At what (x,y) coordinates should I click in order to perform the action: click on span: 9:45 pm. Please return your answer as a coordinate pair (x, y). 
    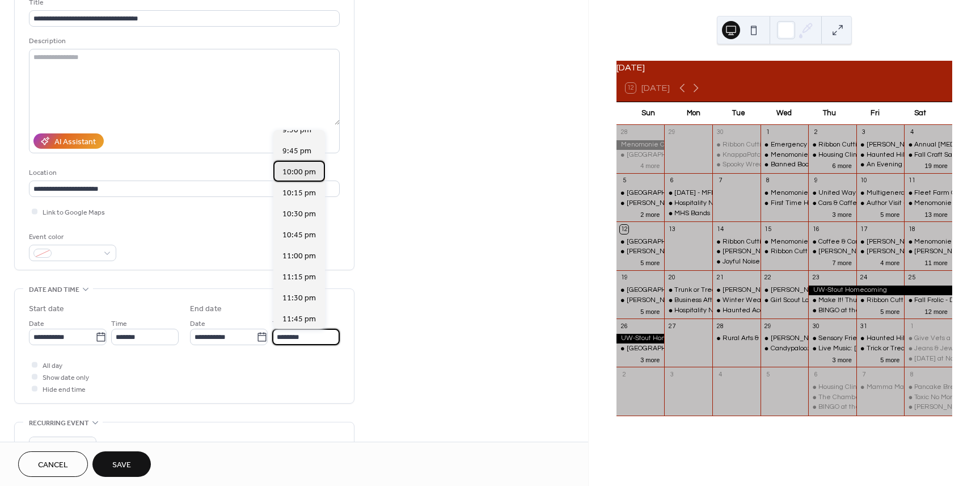
    Looking at the image, I should click on (296, 151).